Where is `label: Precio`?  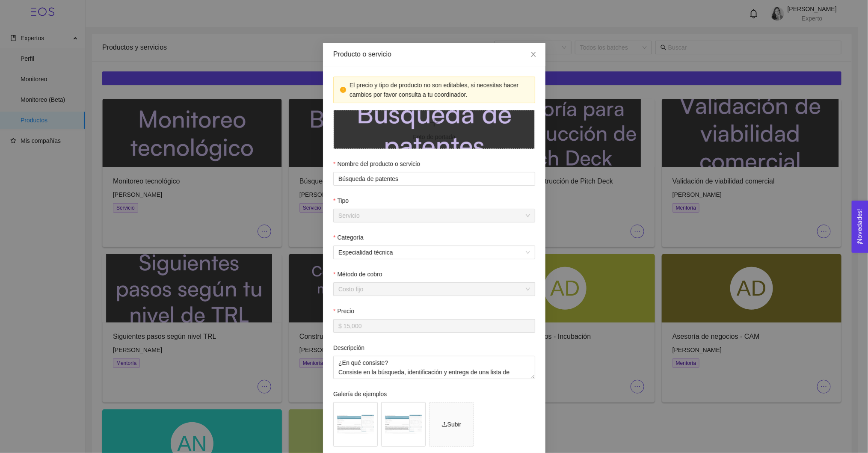 label: Precio is located at coordinates (344, 311).